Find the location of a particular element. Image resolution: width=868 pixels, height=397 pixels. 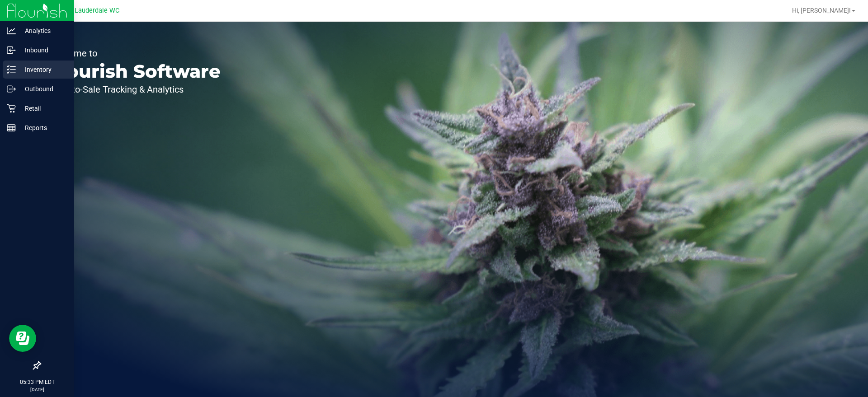

p: Outbound is located at coordinates (43, 89).